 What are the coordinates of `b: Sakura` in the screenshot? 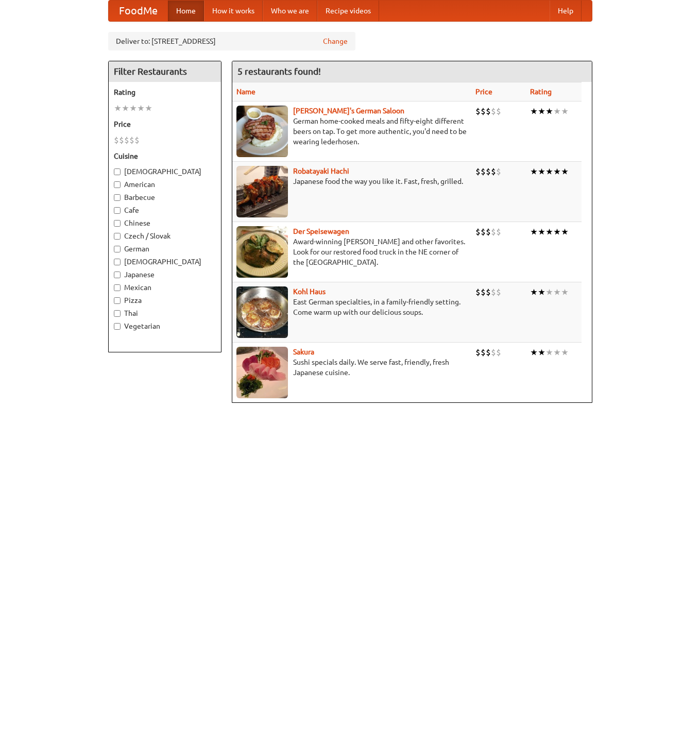 It's located at (303, 352).